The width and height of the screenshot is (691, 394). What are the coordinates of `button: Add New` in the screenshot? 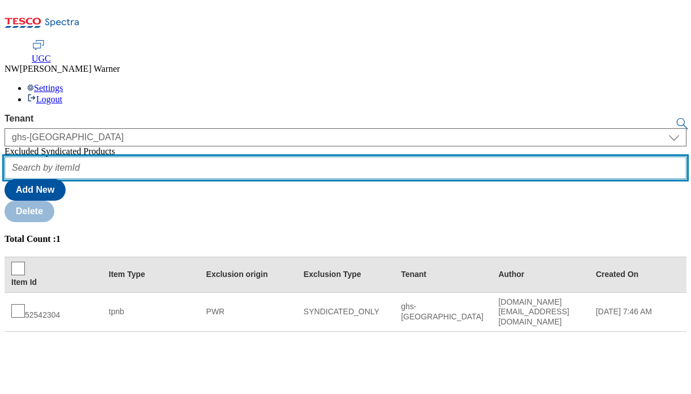 It's located at (35, 190).